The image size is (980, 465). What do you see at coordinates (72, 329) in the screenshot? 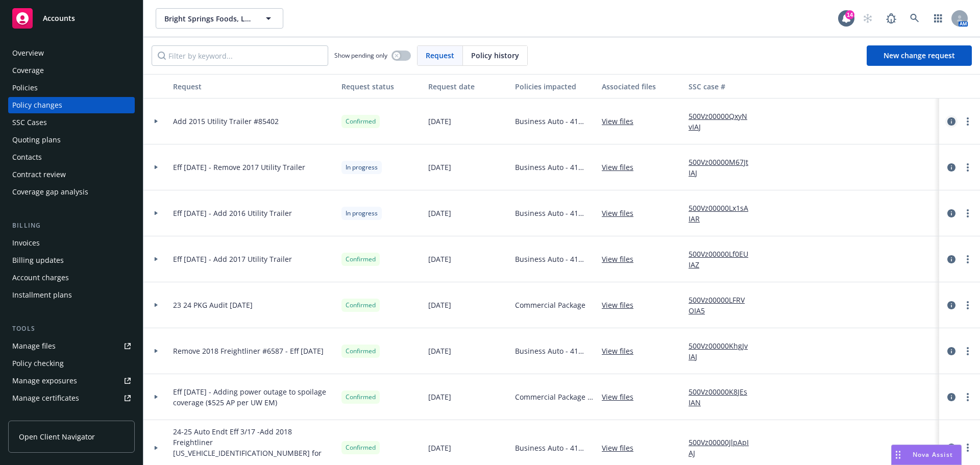
I see `div: Tools` at bounding box center [72, 329].